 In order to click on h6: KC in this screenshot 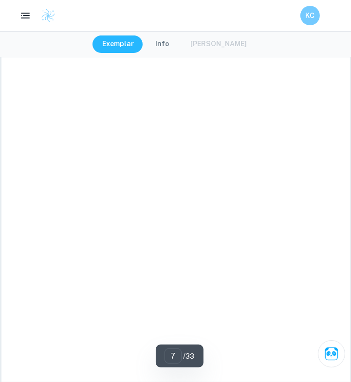, I will do `click(310, 16)`.